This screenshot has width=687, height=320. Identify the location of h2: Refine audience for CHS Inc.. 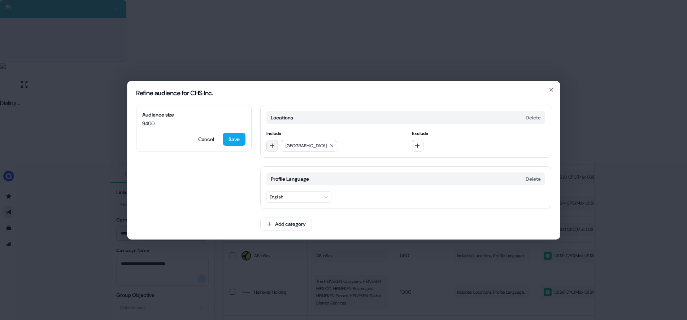
(344, 93).